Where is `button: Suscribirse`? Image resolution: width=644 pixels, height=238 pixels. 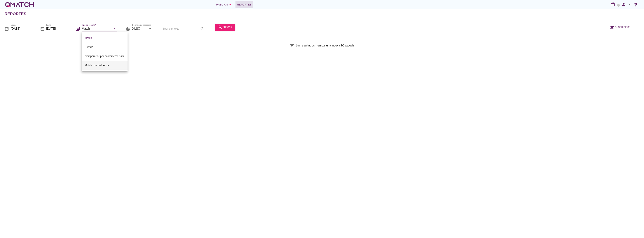 button: Suscribirse is located at coordinates (620, 27).